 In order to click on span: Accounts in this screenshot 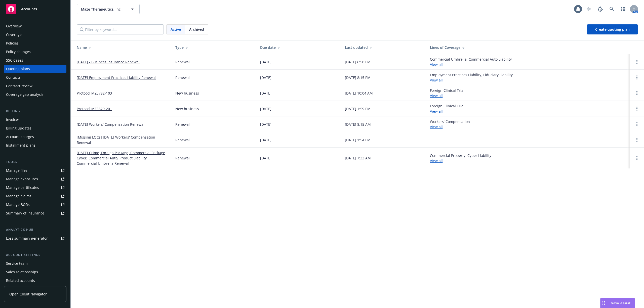, I will do `click(29, 9)`.